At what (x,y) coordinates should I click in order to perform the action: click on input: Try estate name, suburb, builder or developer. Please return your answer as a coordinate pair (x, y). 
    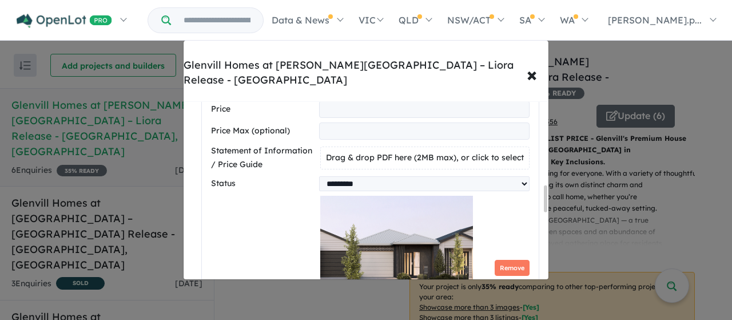
    Looking at the image, I should click on (217, 20).